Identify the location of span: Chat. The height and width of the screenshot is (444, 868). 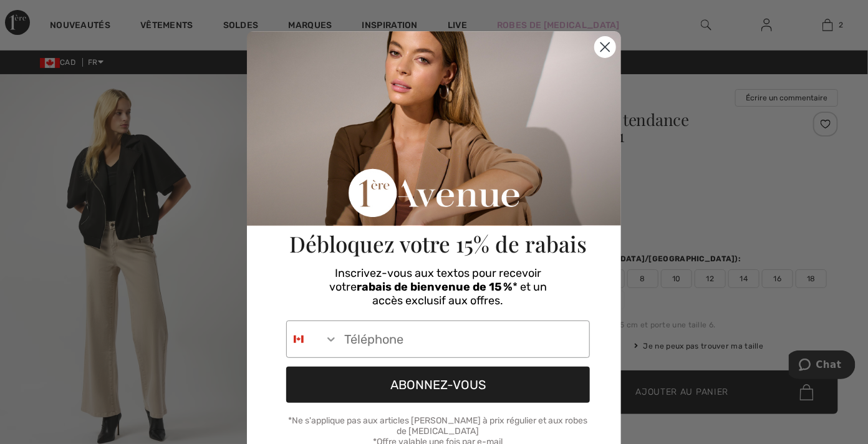
(40, 15).